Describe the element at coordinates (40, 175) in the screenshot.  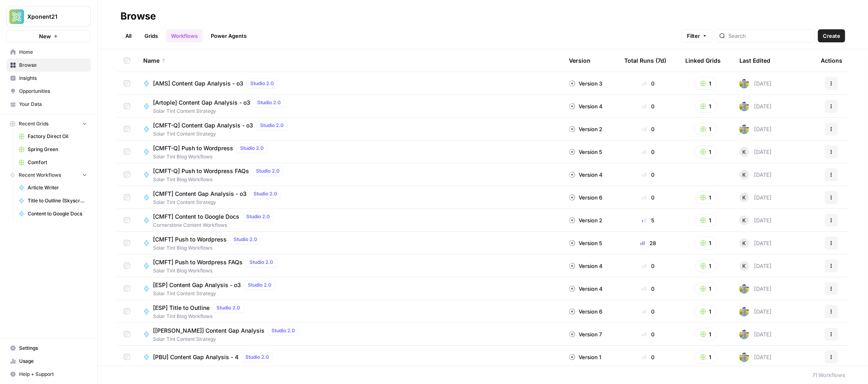
I see `span: Recent Workflows` at that location.